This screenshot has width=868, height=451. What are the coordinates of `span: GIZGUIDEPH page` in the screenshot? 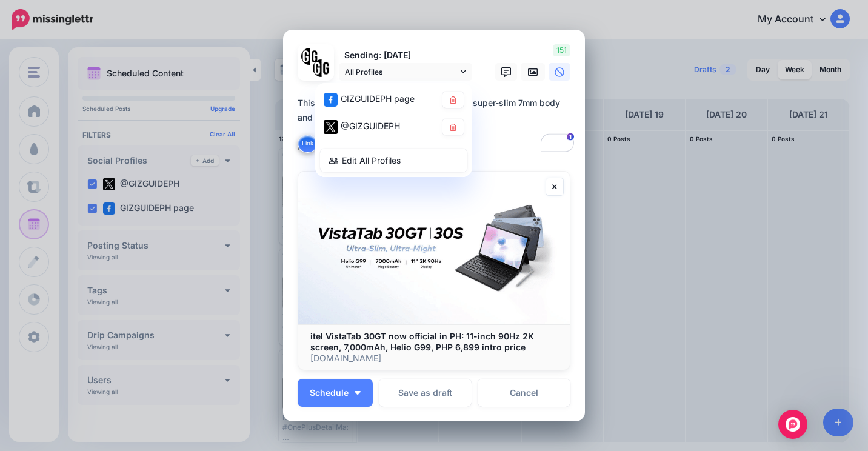 It's located at (378, 98).